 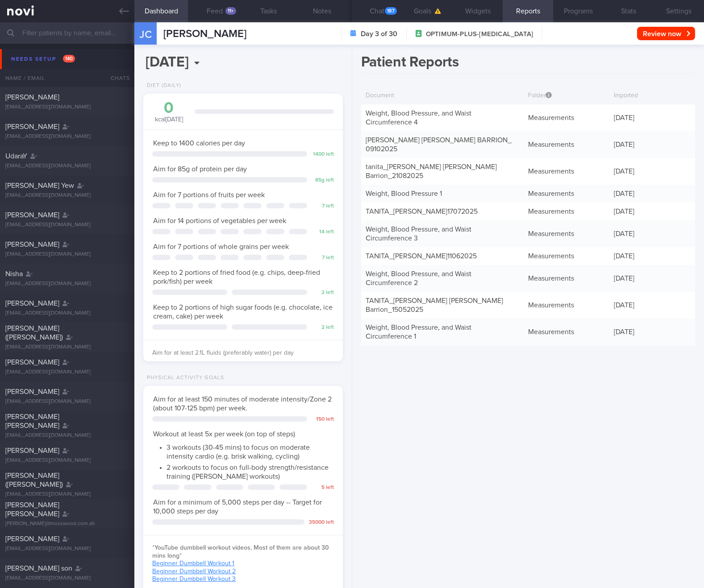 What do you see at coordinates (323, 232) in the screenshot?
I see `div: 14 left` at bounding box center [323, 232].